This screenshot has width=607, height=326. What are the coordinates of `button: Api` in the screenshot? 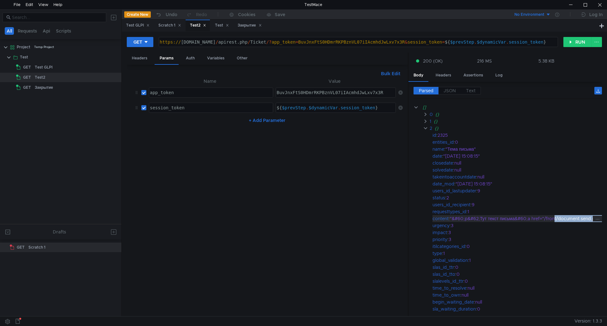 It's located at (46, 31).